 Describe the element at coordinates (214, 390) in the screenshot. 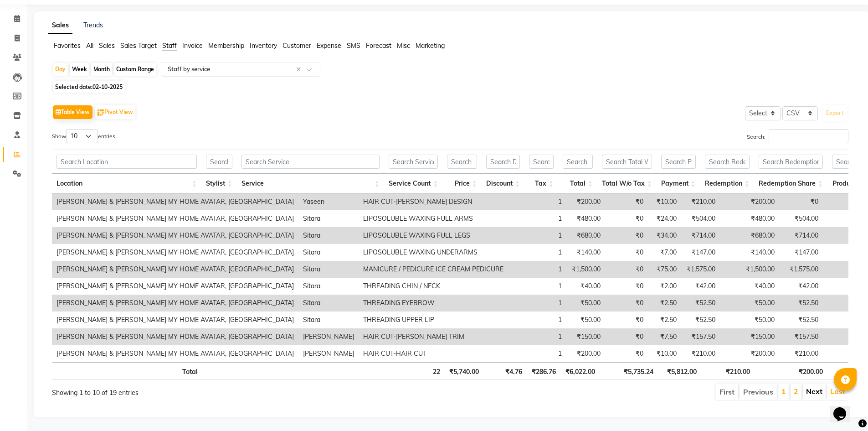

I see `div: Showing 1 to 10 of 19 entries` at that location.